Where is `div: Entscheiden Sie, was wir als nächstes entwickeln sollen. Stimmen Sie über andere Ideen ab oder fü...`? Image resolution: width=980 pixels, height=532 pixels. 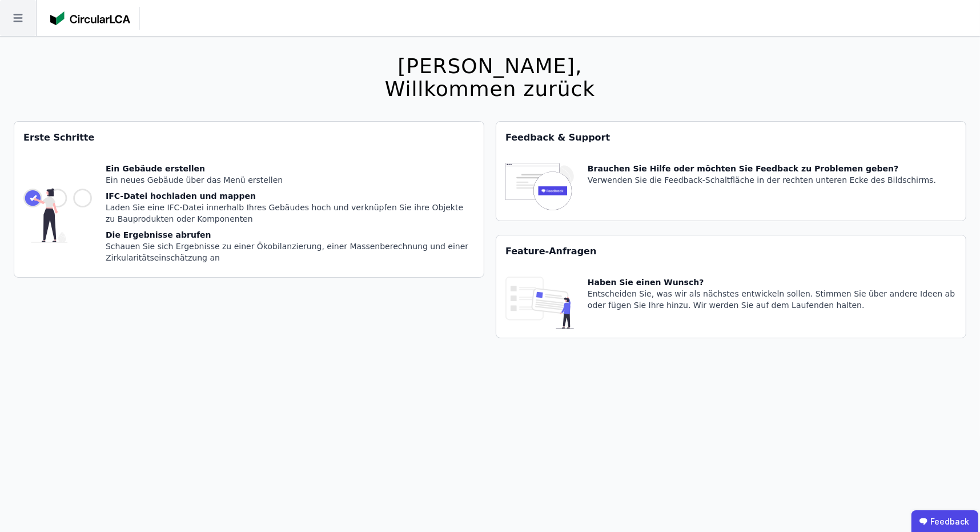
div: Entscheiden Sie, was wir als nächstes entwickeln sollen. Stimmen Sie über andere Ideen ab oder fü... is located at coordinates (772, 299).